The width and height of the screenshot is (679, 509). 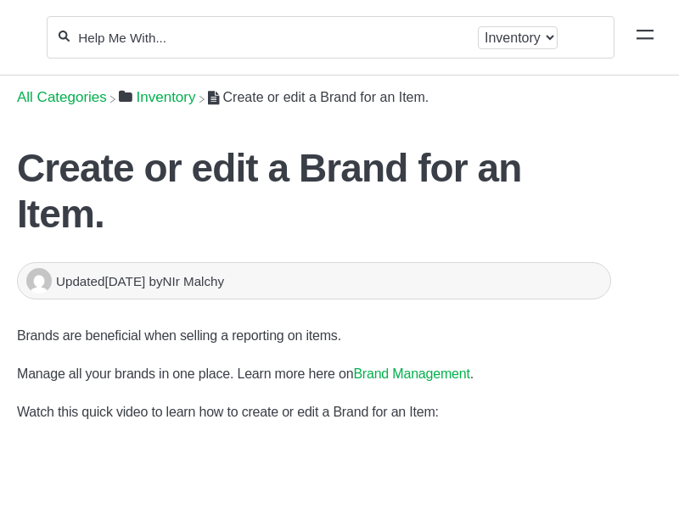 What do you see at coordinates (326, 97) in the screenshot?
I see `span: Create or edit a Brand for an Item.` at bounding box center [326, 97].